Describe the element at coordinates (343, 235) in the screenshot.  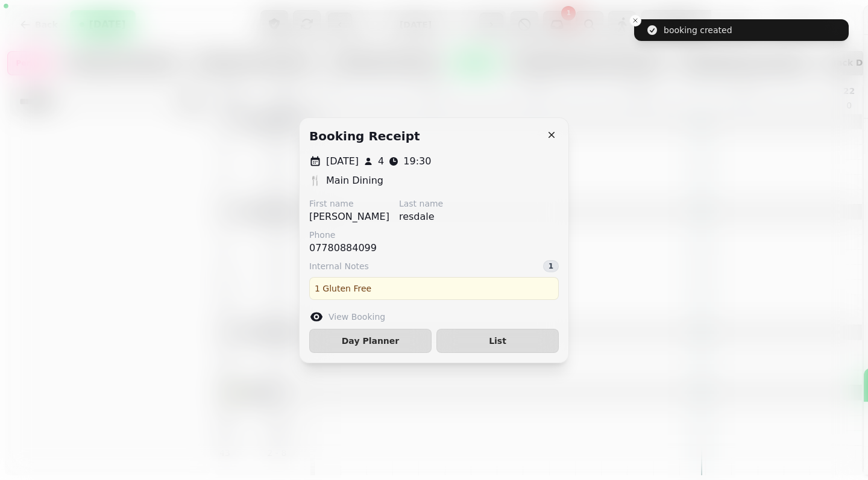
I see `label: Phone` at that location.